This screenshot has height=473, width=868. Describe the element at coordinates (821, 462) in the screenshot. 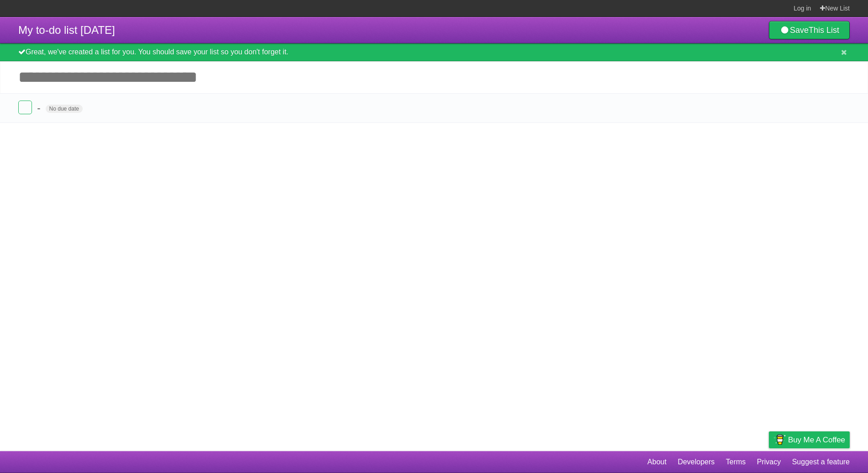

I see `a: Suggest a feature` at that location.